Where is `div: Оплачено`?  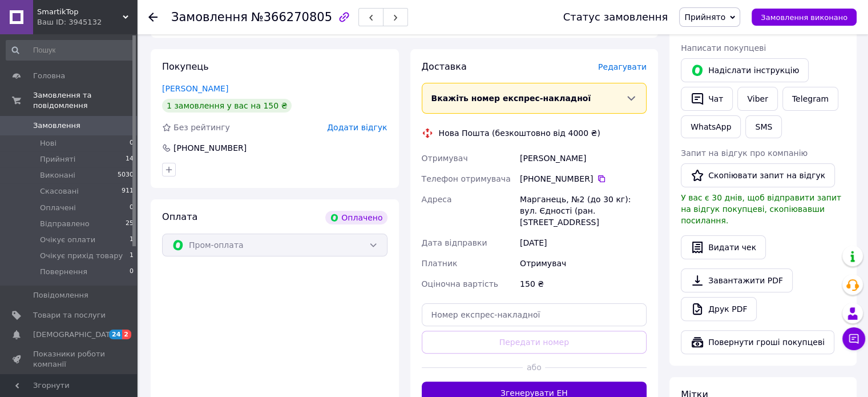 div: Оплачено is located at coordinates (356, 217).